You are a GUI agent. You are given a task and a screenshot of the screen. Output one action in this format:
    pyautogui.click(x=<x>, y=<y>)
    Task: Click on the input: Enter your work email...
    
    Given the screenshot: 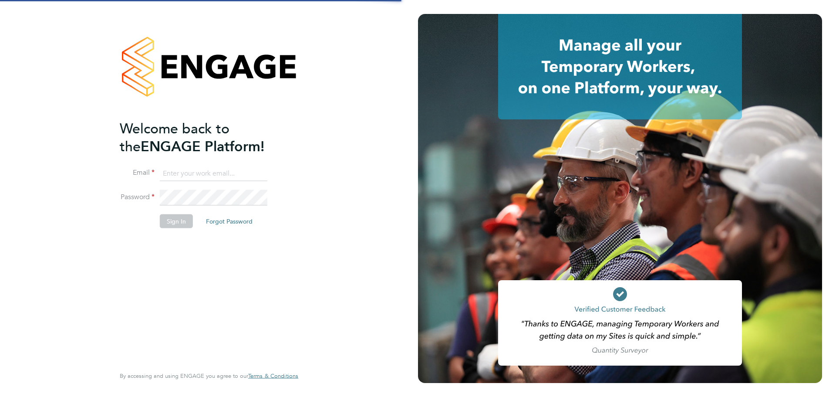 What is the action you would take?
    pyautogui.click(x=213, y=173)
    